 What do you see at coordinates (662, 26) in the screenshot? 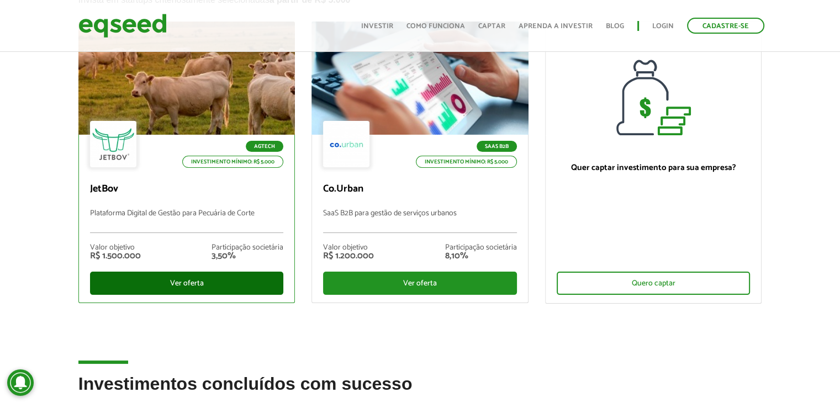
I see `a: Login` at bounding box center [662, 26].